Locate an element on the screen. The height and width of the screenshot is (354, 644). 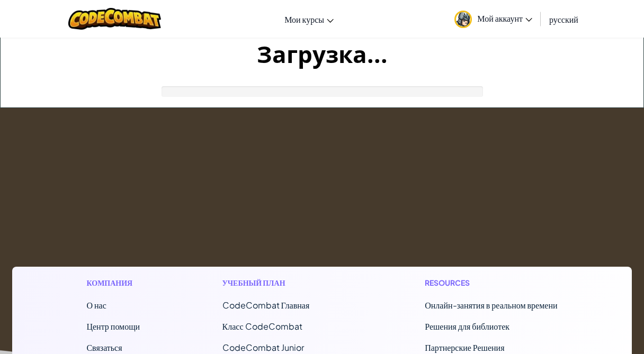
a: CodeCombat logo is located at coordinates (115, 19).